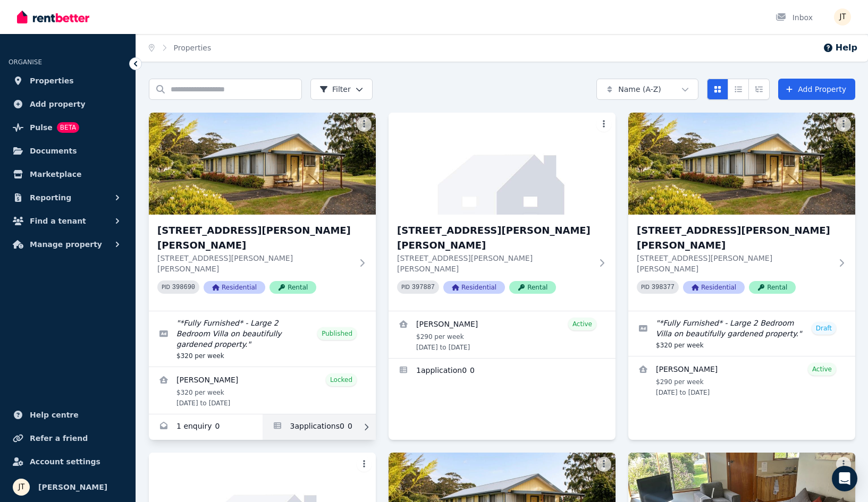 Image resolution: width=868 pixels, height=502 pixels. I want to click on a: Account settings, so click(68, 461).